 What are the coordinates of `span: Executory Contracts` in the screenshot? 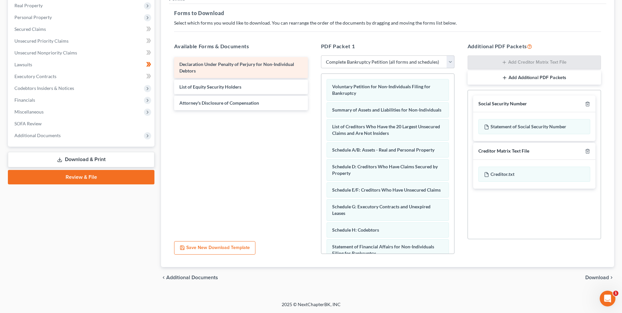 It's located at (35, 76).